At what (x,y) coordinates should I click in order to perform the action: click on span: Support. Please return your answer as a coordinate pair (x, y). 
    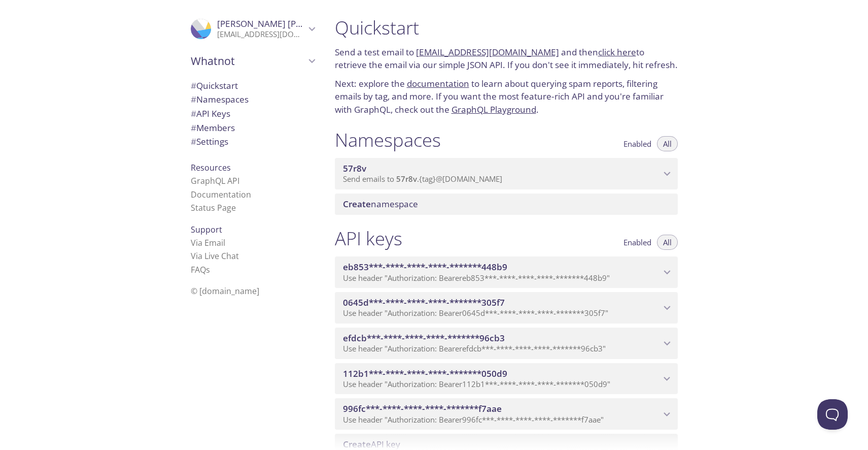
    Looking at the image, I should click on (207, 230).